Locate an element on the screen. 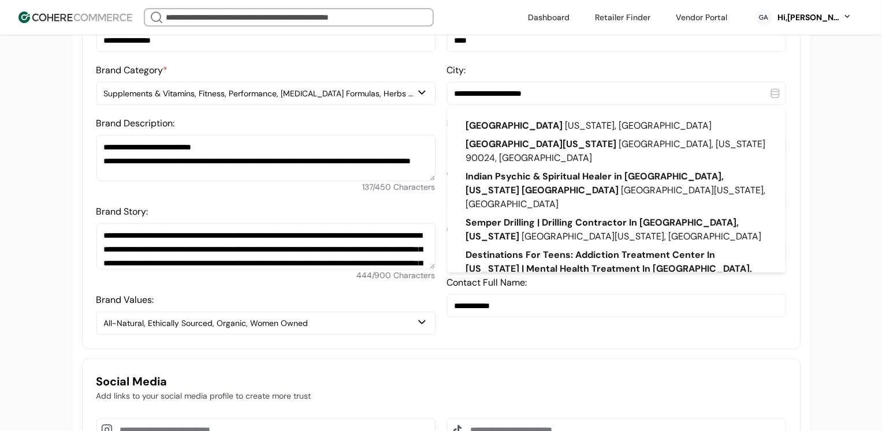 The height and width of the screenshot is (431, 882). label: Brand Category is located at coordinates (132, 70).